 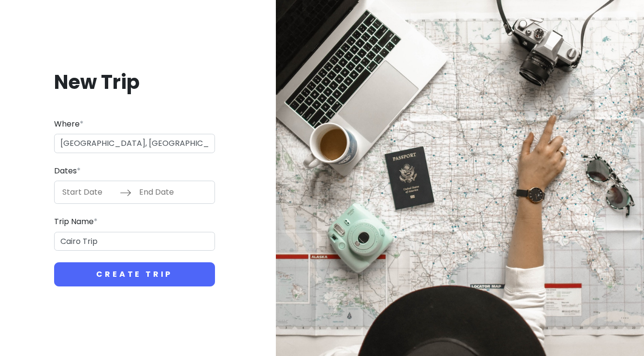 What do you see at coordinates (67, 171) in the screenshot?
I see `label: Dates` at bounding box center [67, 171].